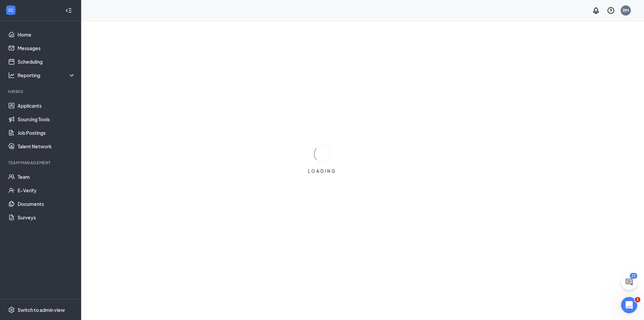  What do you see at coordinates (629, 282) in the screenshot?
I see `button: ChatActive` at bounding box center [629, 282].